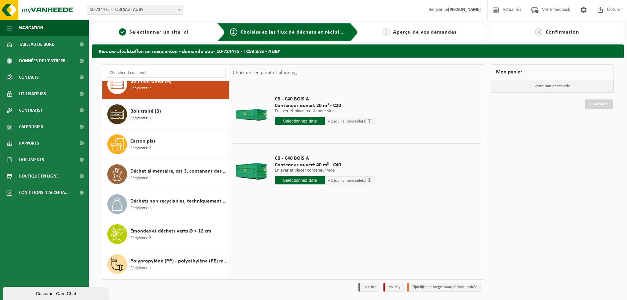 The height and width of the screenshot is (300, 627). I want to click on span: Navigation, so click(31, 28).